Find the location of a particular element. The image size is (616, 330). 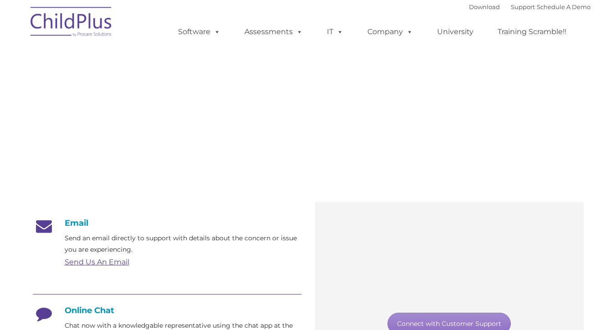

a: Download is located at coordinates (485, 7).